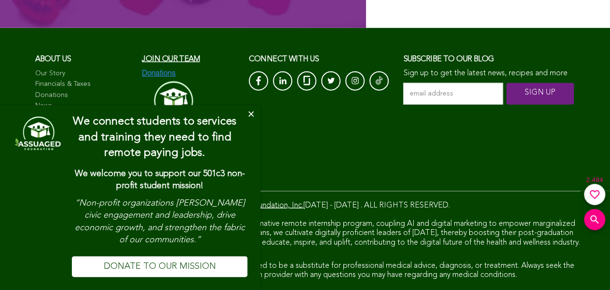 This screenshot has height=290, width=610. Describe the element at coordinates (305, 270) in the screenshot. I see `span: DISCLAIMER: The resources and content provided are not intended to be a substitute for profession...` at that location.